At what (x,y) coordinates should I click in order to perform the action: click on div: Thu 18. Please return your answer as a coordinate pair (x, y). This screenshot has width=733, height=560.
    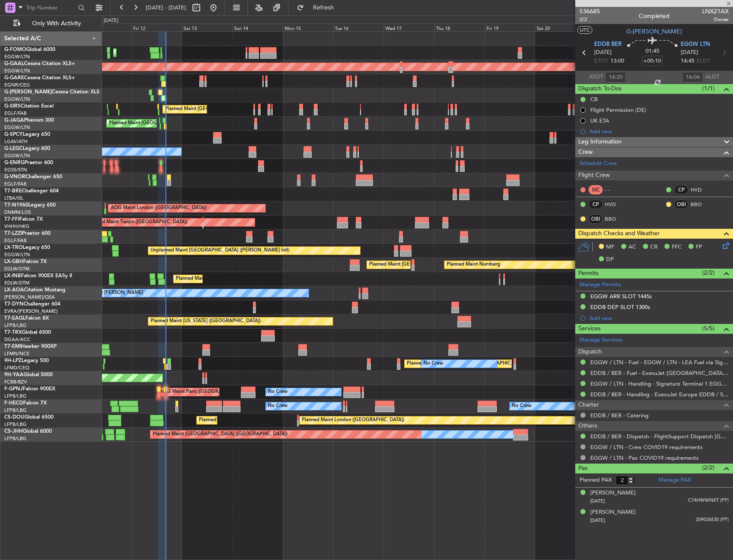
    Looking at the image, I should click on (459, 28).